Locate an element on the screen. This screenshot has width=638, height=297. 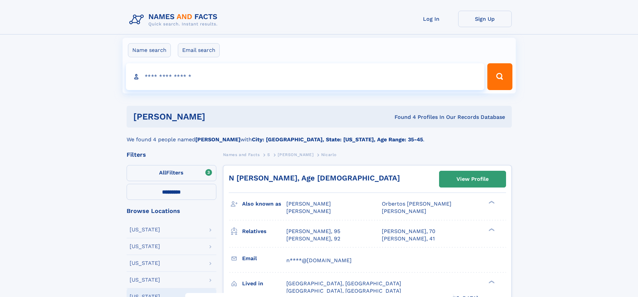
label: Name search is located at coordinates (149, 50).